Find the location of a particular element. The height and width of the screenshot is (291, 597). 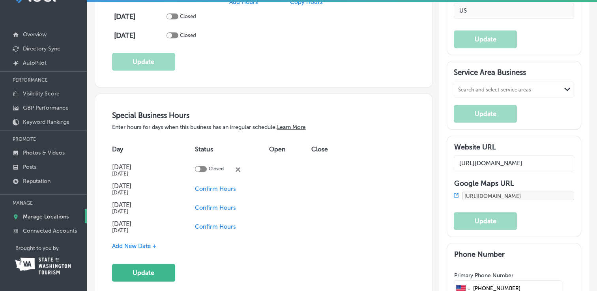

input: Add Location Website is located at coordinates (514, 163).